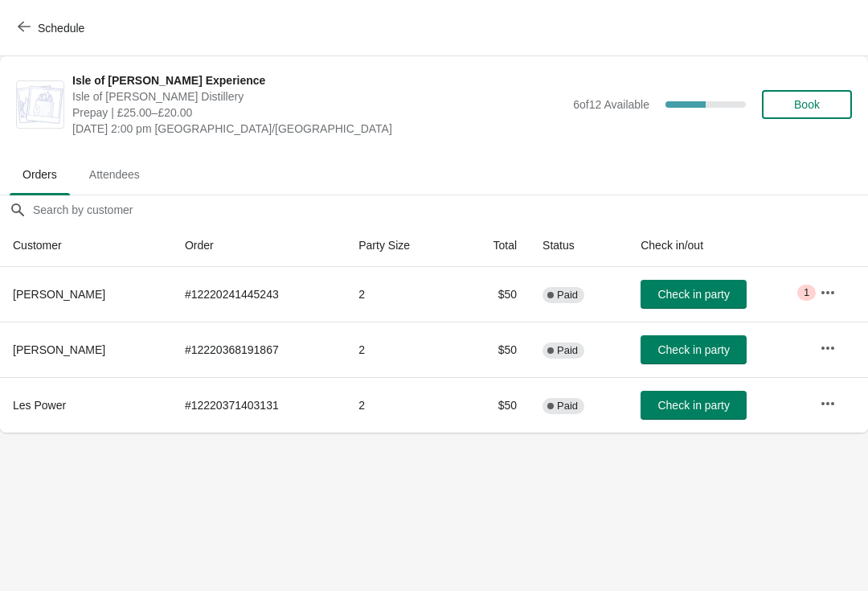 Image resolution: width=868 pixels, height=591 pixels. I want to click on td: # 12220368191867, so click(259, 349).